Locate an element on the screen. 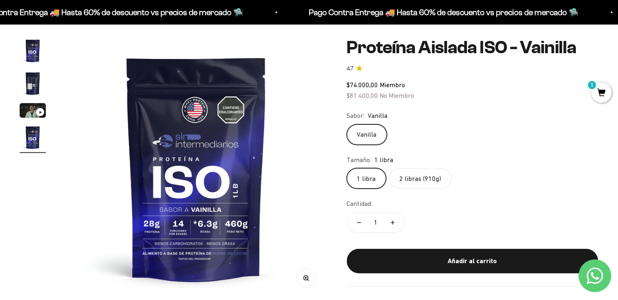 The image size is (618, 300). a: 4.74.7 de 5.0 estrellas is located at coordinates (472, 69).